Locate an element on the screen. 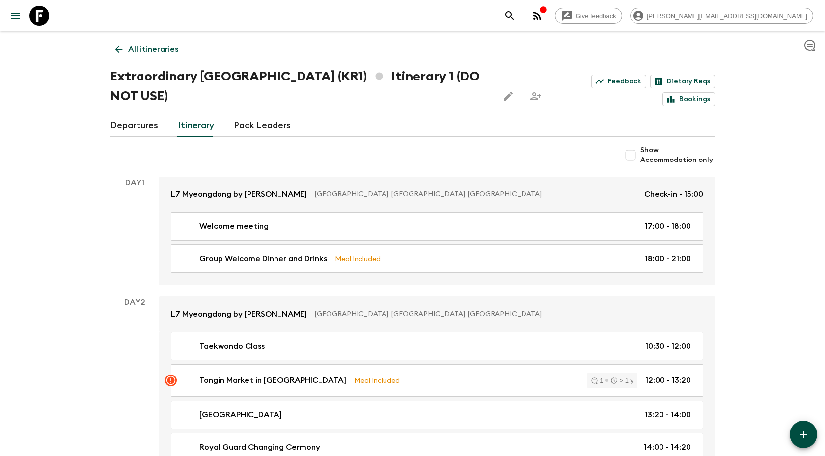 The image size is (825, 456). p: All itineraries is located at coordinates (153, 49).